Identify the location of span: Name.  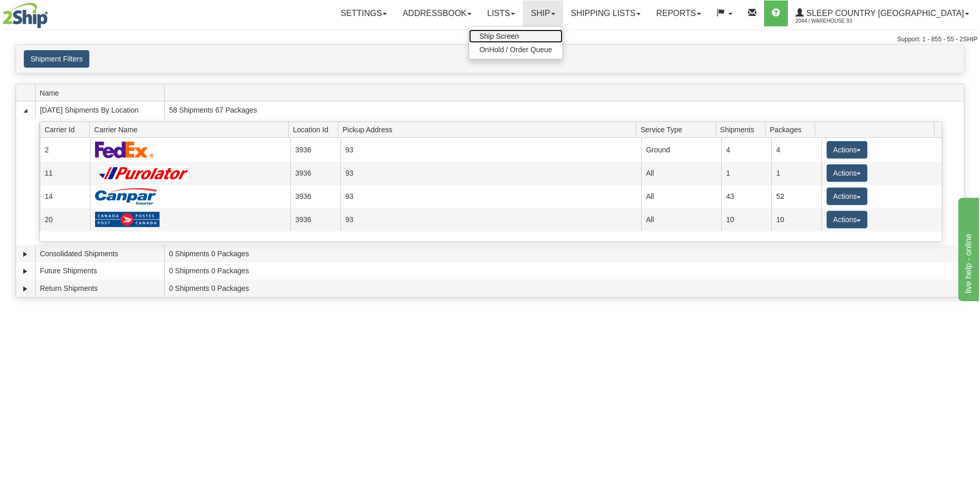
(102, 93).